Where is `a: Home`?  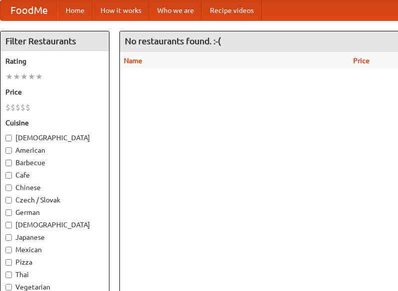 a: Home is located at coordinates (75, 10).